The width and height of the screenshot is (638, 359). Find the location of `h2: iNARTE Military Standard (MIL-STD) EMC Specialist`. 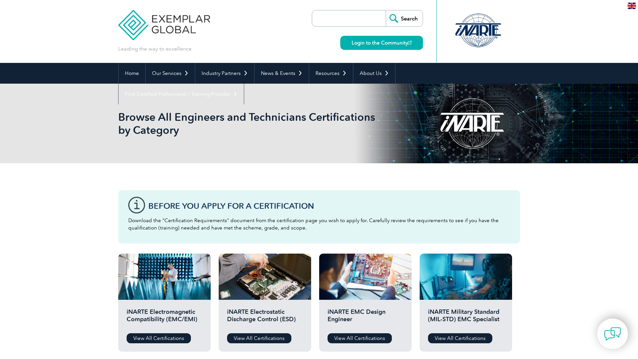

h2: iNARTE Military Standard (MIL-STD) EMC Specialist is located at coordinates (466, 318).